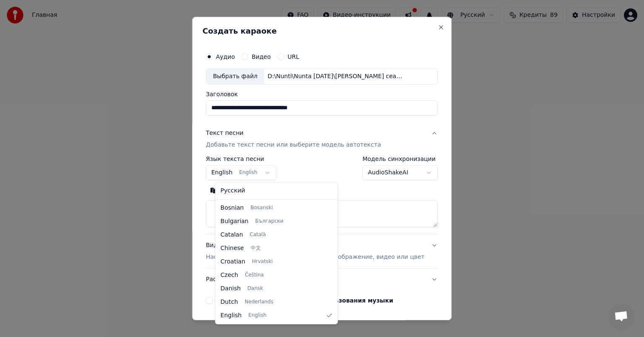 The width and height of the screenshot is (644, 337). What do you see at coordinates (255, 288) in the screenshot?
I see `span: Dansk` at bounding box center [255, 288].